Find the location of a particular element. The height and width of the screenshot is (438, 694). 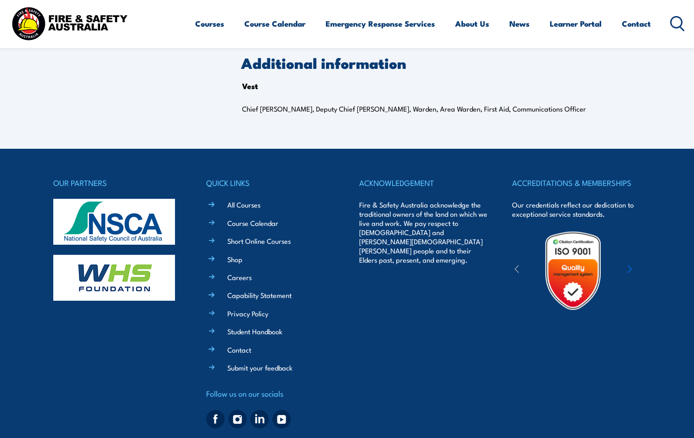

h4: OUR PARTNERS is located at coordinates (118, 183).